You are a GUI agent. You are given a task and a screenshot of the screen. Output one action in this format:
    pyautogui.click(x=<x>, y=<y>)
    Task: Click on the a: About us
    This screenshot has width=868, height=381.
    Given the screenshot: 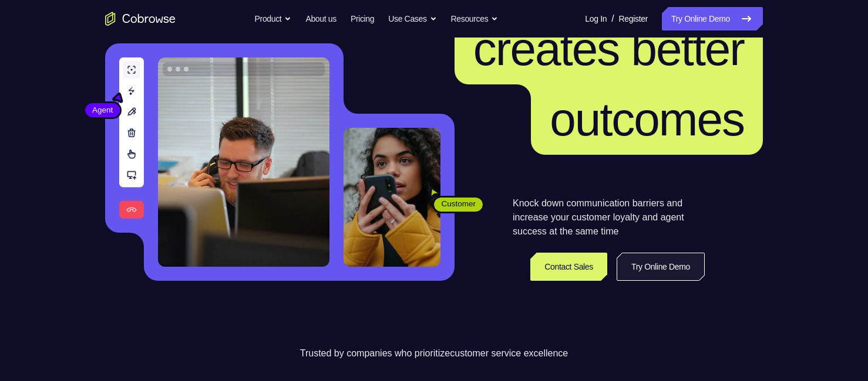 What is the action you would take?
    pyautogui.click(x=320, y=19)
    